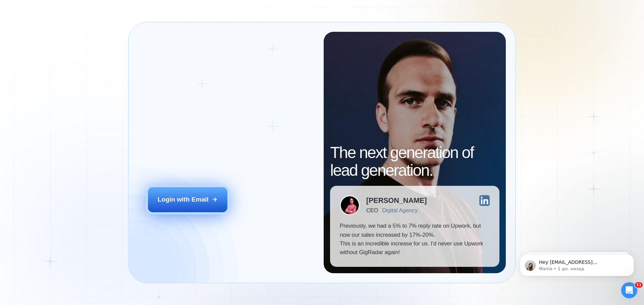 The width and height of the screenshot is (644, 305). I want to click on p: Previously, we had a 5% to 7% reply rate on Upwork, but now our sales increased by 17%-20%. This ..., so click(414, 239).